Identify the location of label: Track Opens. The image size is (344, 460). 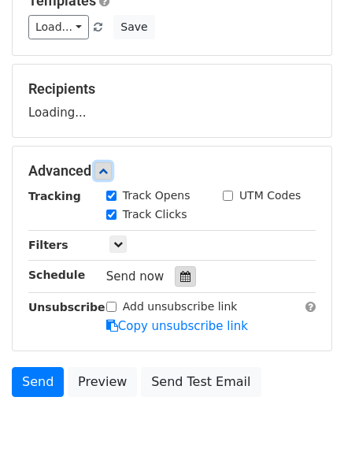
(157, 195).